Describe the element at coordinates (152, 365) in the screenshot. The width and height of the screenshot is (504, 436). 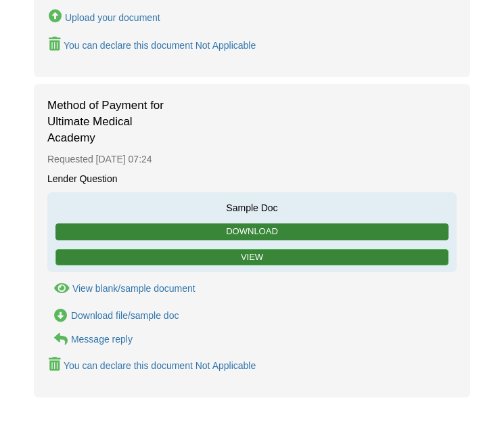
I see `button: Declare Method of Payment for Ultimate Medical Academy not applicable` at that location.